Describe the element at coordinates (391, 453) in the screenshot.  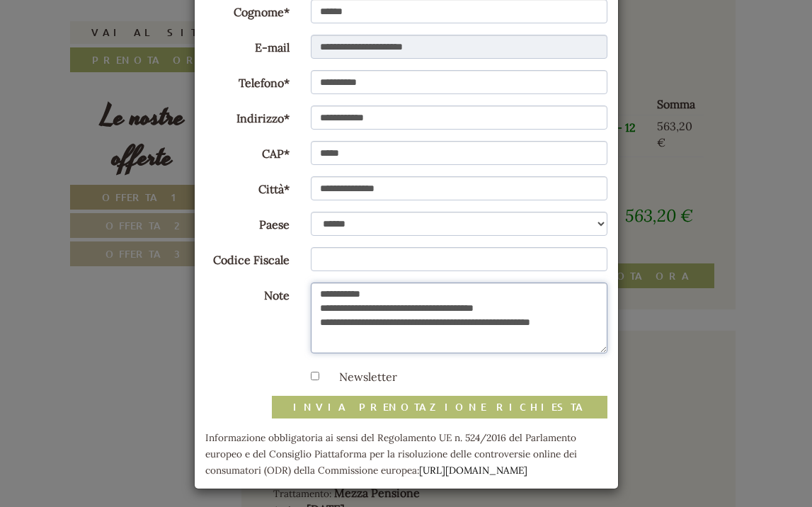
I see `small: Informazione obbligatoria ai sensi del Regolamento UE n. 524/2016 del Parlamento europeo e del Co...` at that location.